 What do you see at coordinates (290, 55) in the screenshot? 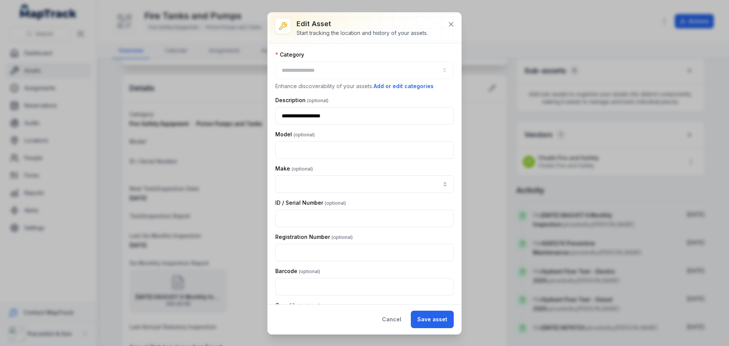
I see `label: Category` at bounding box center [290, 55].